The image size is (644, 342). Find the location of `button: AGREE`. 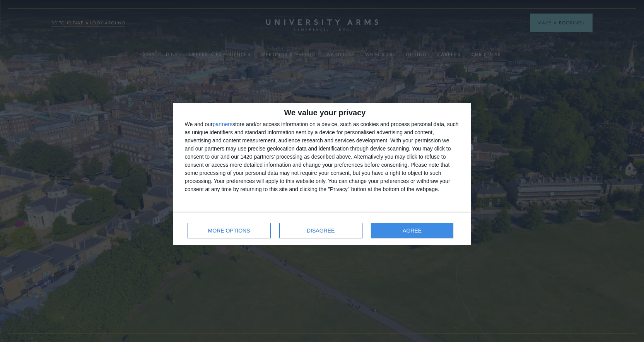

button: AGREE is located at coordinates (412, 231).